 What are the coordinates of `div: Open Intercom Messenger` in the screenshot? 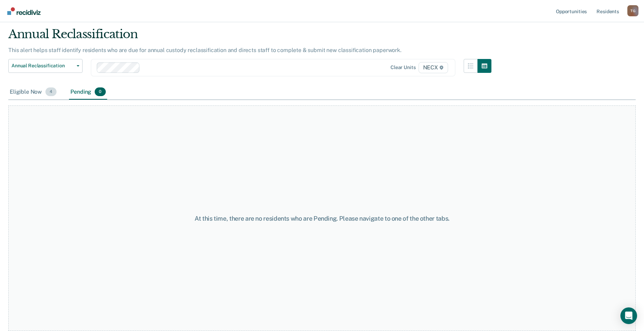 It's located at (629, 316).